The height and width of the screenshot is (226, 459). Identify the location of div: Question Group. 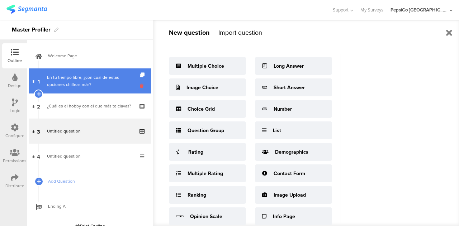
(206, 131).